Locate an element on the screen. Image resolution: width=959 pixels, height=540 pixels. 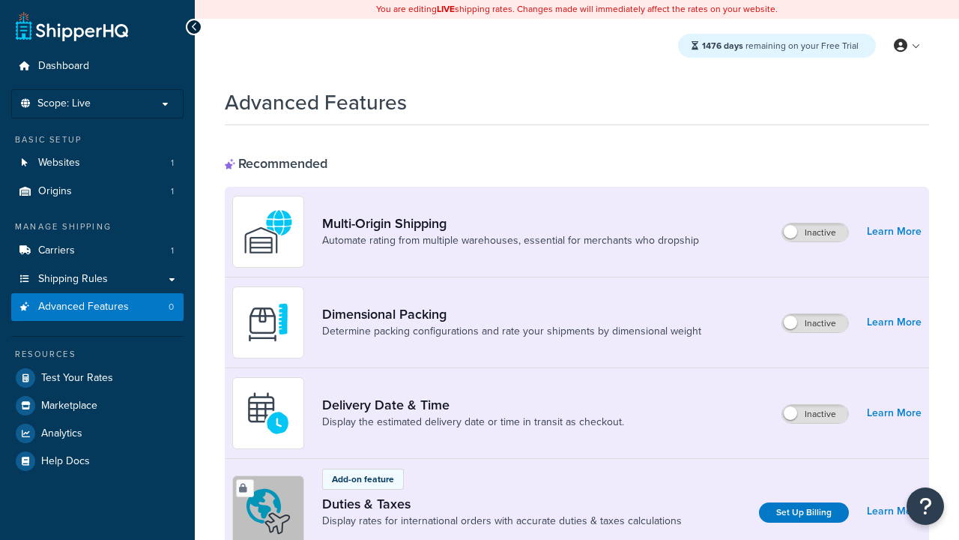
a: Display the estimated delivery date or time in transit as checkout. is located at coordinates (473, 422).